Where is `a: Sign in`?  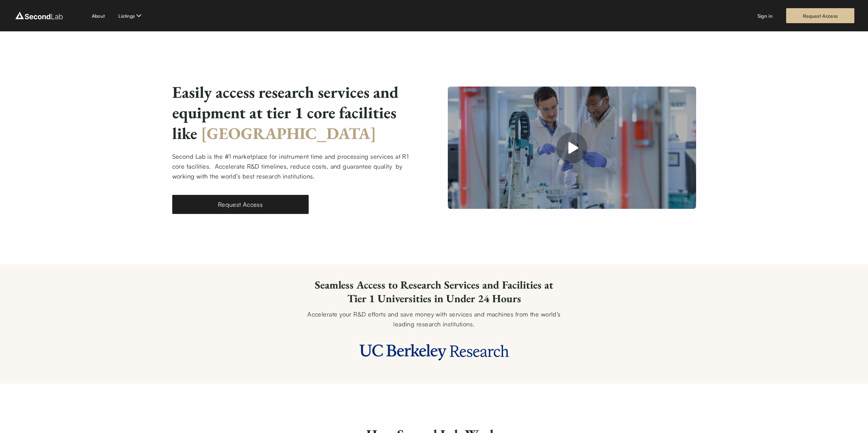 a: Sign in is located at coordinates (765, 16).